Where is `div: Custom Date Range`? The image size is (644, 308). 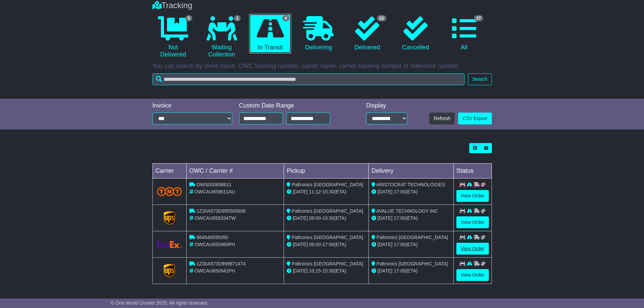
div: Custom Date Range is located at coordinates (293, 106).